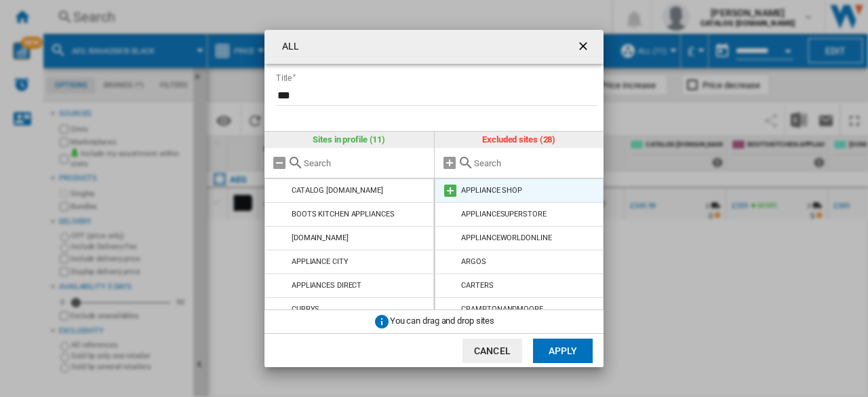 The image size is (868, 397). I want to click on div: BOOTS KITCHEN APPLIANCES, so click(343, 213).